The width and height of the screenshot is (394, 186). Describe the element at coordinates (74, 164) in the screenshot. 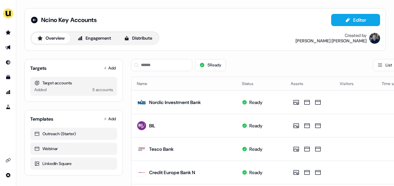

I see `div: LinkedIn Square` at that location.